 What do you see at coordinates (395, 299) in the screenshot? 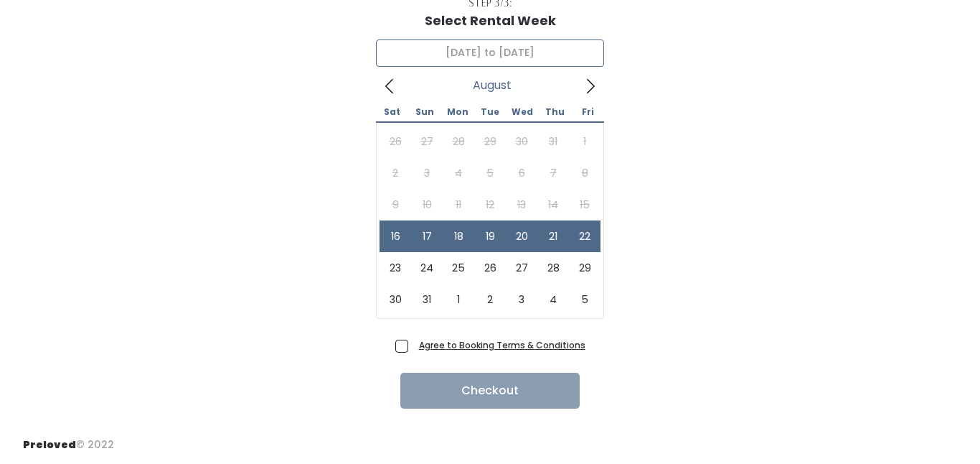
I see `span: August 30, 2025` at bounding box center [395, 299].